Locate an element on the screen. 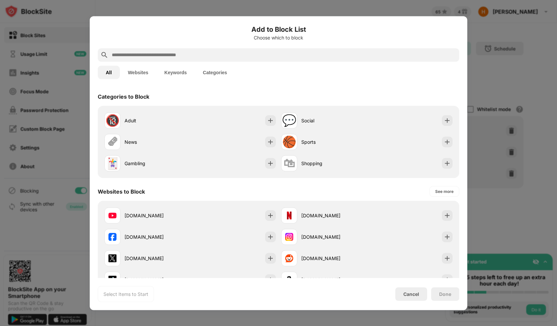  div: See more is located at coordinates (444, 191).